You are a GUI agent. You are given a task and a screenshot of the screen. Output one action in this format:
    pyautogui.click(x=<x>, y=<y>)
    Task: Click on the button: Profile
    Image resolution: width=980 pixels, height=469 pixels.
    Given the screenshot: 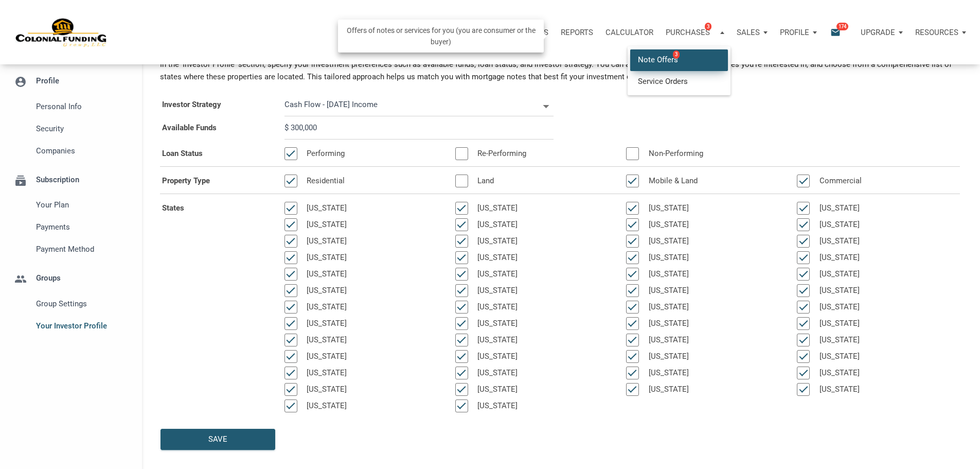 What is the action you would take?
    pyautogui.click(x=798, y=33)
    